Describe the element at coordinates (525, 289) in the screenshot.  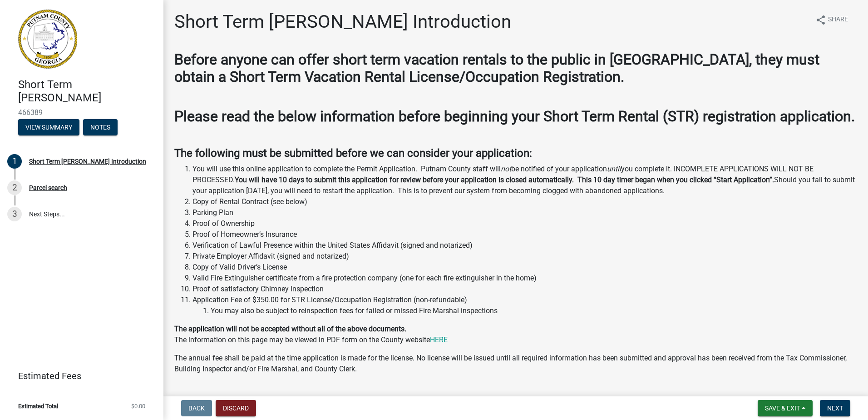
I see `li: Proof of satisfactory Chimney inspection` at that location.